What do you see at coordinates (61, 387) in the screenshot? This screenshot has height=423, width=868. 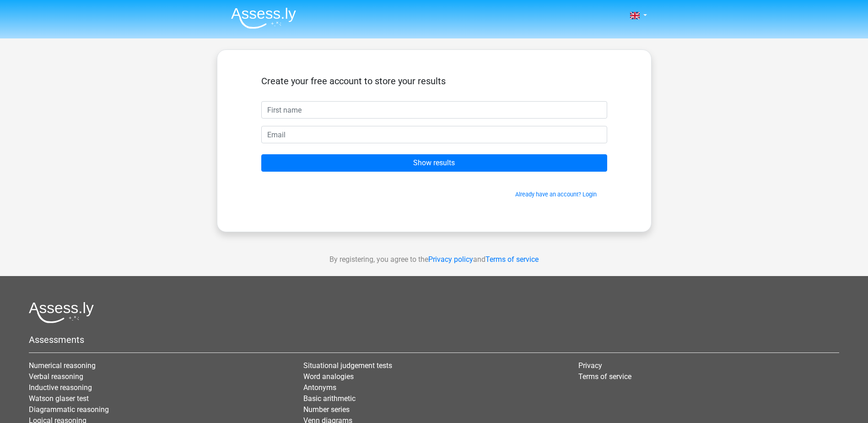 I see `a: Inductive reasoning` at bounding box center [61, 387].